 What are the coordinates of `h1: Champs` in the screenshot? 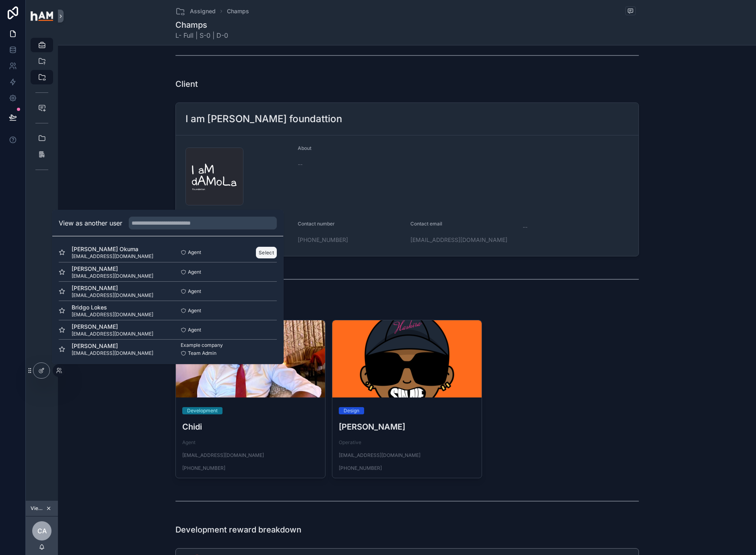 It's located at (202, 25).